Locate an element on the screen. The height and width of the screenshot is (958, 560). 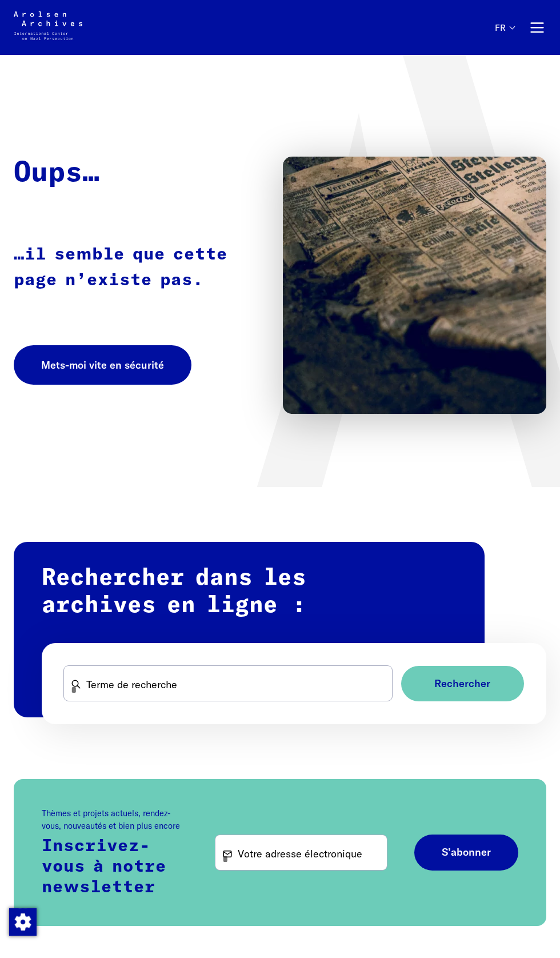
button: Français, sélection de la langue is located at coordinates (505, 39).